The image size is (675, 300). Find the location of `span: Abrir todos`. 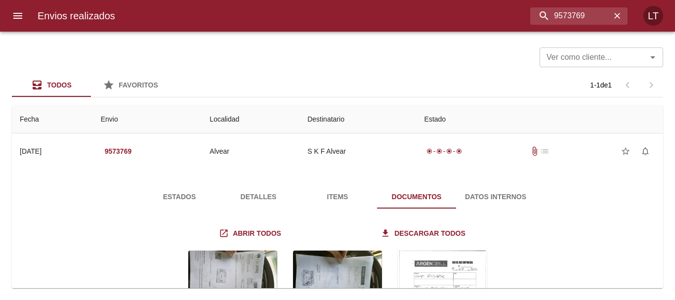

span: Abrir todos is located at coordinates (251, 233).